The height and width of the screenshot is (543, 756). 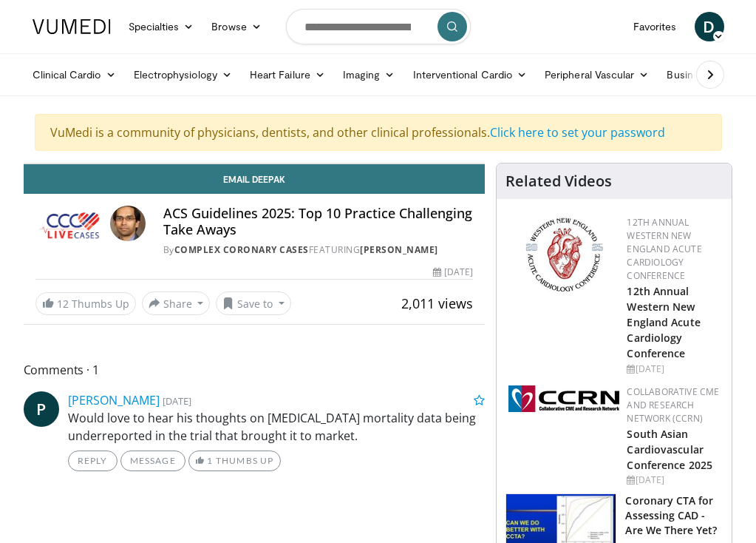 I want to click on a: Collaborative CME and Research Network (CCRN), so click(x=673, y=405).